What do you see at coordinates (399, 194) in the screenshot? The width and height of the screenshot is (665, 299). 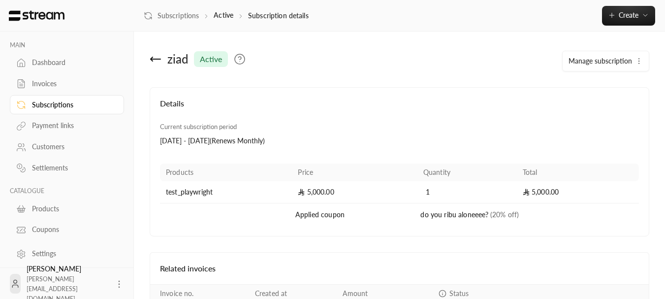 I see `table: Products` at bounding box center [399, 194].